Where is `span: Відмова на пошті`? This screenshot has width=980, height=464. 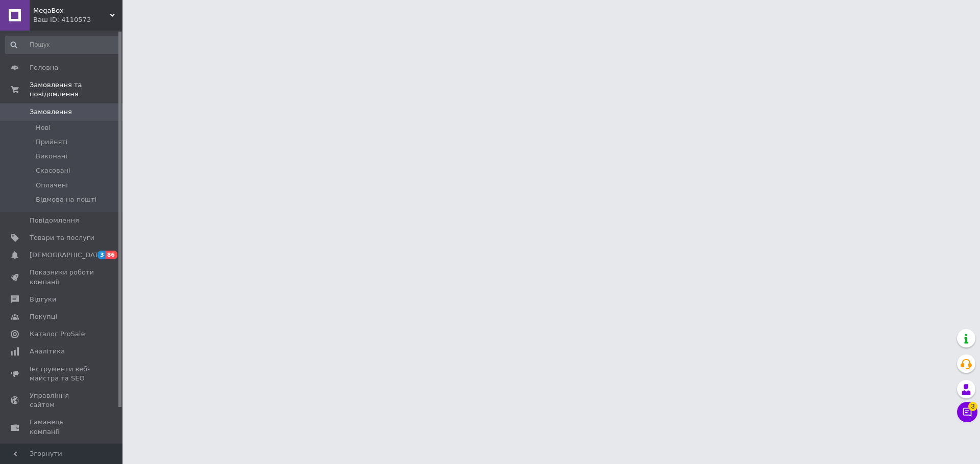
span: Відмова на пошті is located at coordinates (65, 200).